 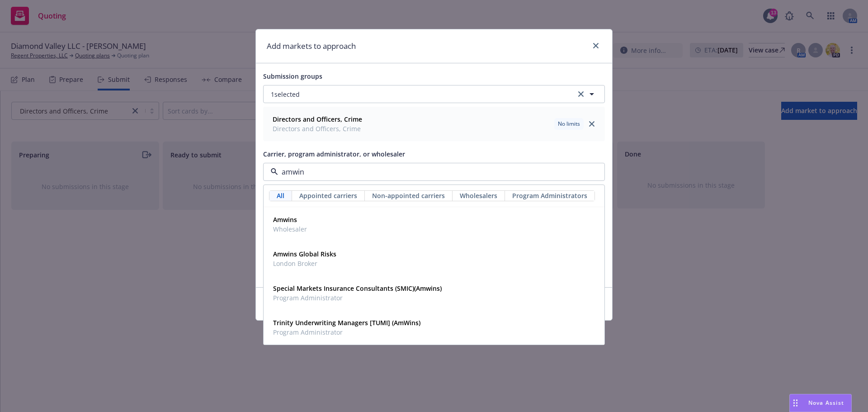 What do you see at coordinates (305, 263) in the screenshot?
I see `span: London Broker` at bounding box center [305, 263].